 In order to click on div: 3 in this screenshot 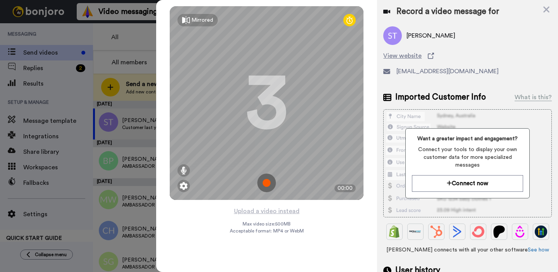, I will do `click(266, 103)`.